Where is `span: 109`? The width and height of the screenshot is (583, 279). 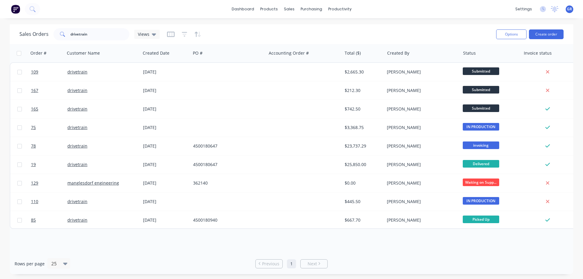 span: 109 is located at coordinates (35, 72).